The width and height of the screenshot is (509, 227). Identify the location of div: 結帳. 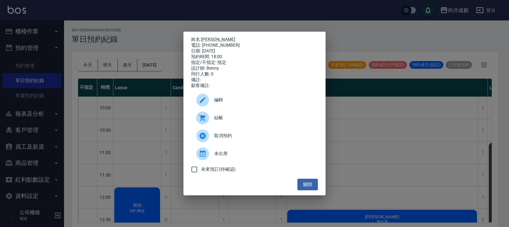
(255, 118).